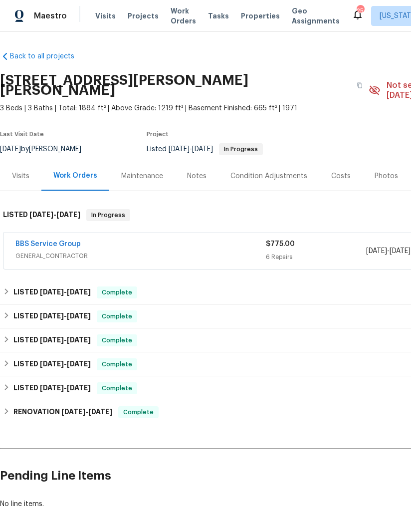  What do you see at coordinates (105, 16) in the screenshot?
I see `span: Visits` at bounding box center [105, 16].